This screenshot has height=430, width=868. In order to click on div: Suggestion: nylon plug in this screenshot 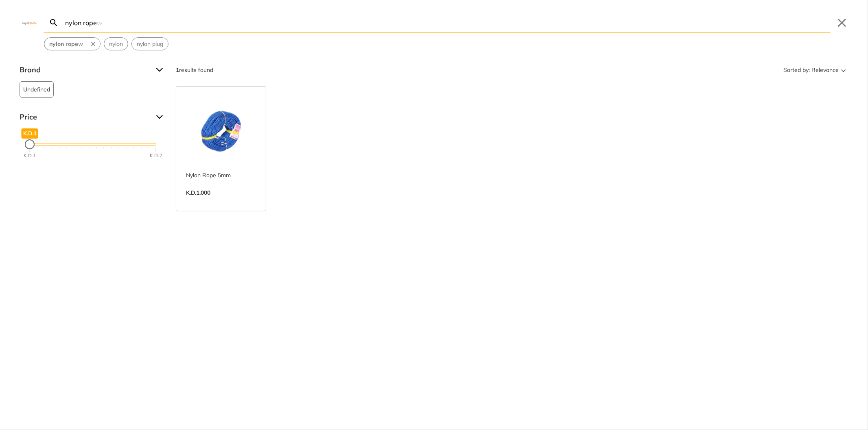, I will do `click(149, 44)`.